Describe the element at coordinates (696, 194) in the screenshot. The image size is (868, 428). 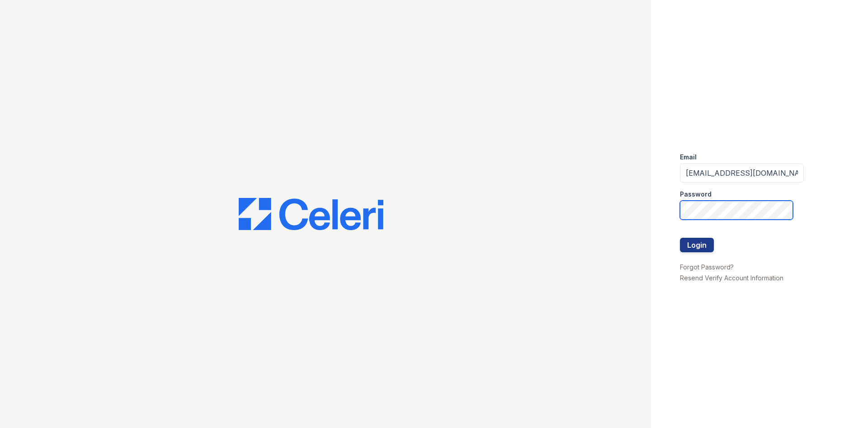
I see `label: Password` at that location.